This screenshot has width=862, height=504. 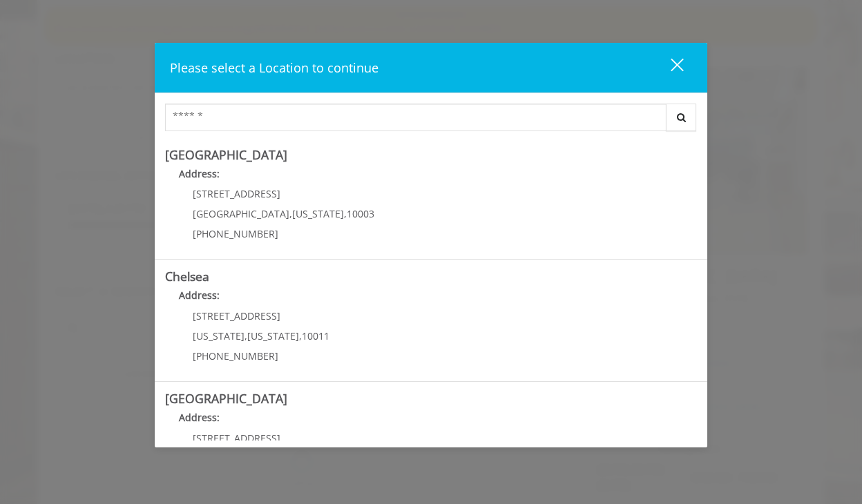 I want to click on b: Chelsea, so click(x=187, y=276).